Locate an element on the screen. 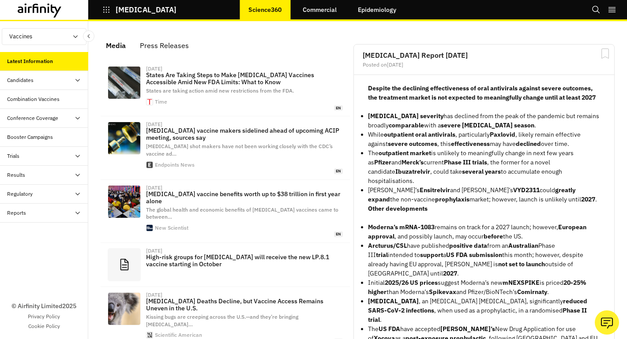  strong: Ensitrelvir is located at coordinates (435, 190).